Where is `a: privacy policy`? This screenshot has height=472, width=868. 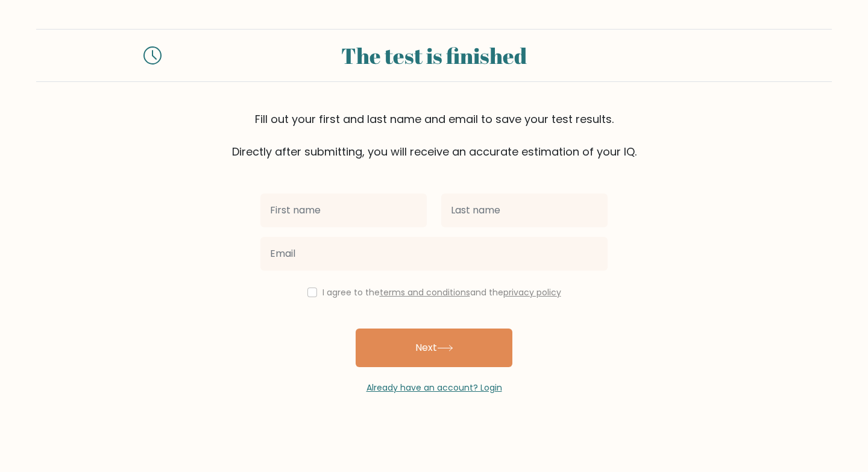 a: privacy policy is located at coordinates (533, 293).